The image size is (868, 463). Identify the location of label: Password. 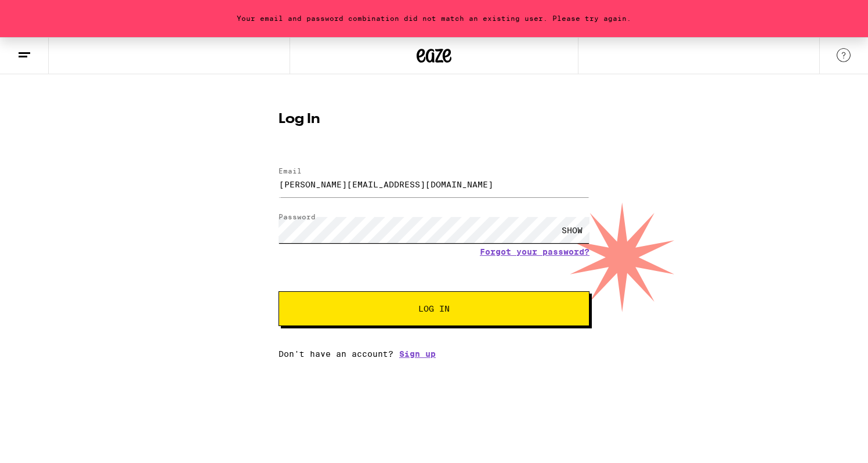
(297, 216).